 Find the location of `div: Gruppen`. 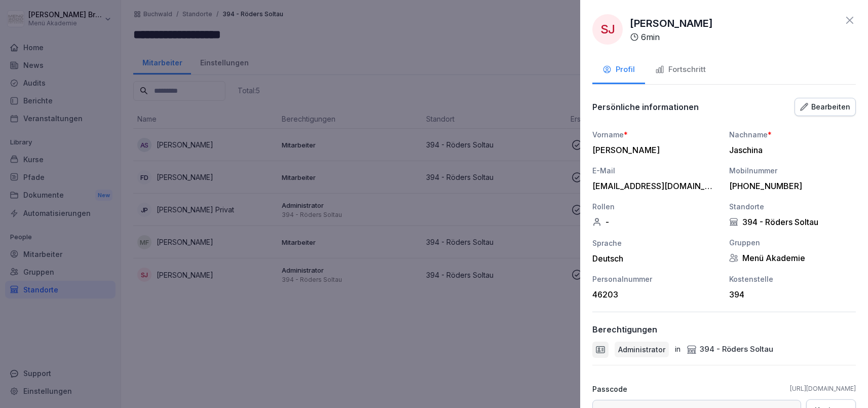

div: Gruppen is located at coordinates (792, 242).